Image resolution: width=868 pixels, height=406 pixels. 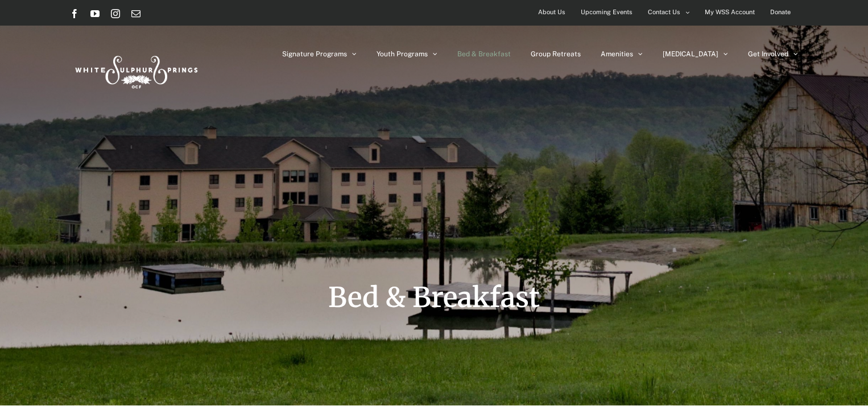 What do you see at coordinates (135, 70) in the screenshot?
I see `img: White Sulphur Springs Logo` at bounding box center [135, 70].